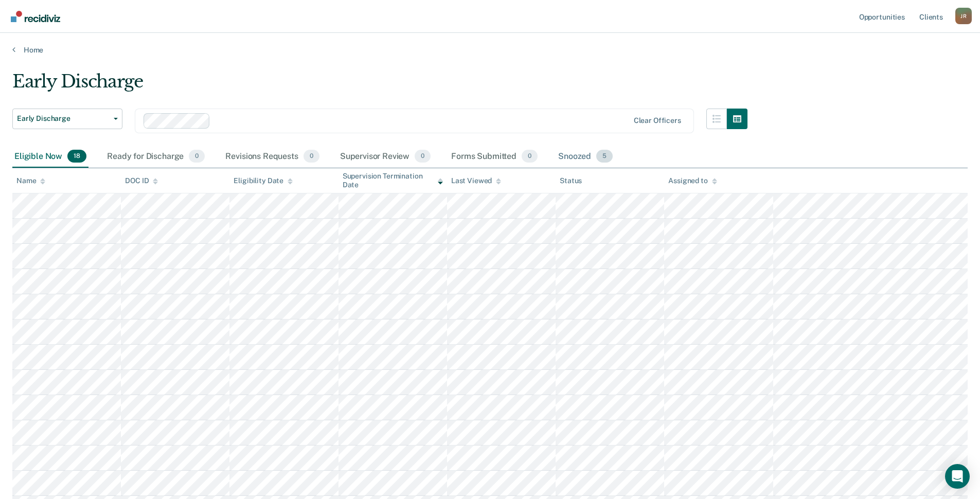  What do you see at coordinates (604, 157) in the screenshot?
I see `span: 5` at bounding box center [604, 157].